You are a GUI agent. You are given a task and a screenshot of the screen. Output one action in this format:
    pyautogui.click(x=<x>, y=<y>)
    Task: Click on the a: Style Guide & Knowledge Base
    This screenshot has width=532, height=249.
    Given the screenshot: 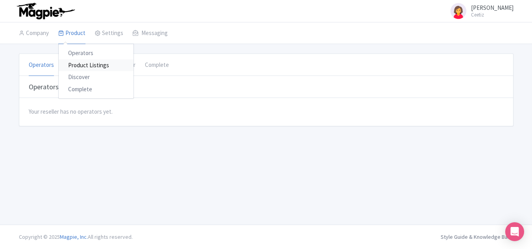 What is the action you would take?
    pyautogui.click(x=477, y=237)
    